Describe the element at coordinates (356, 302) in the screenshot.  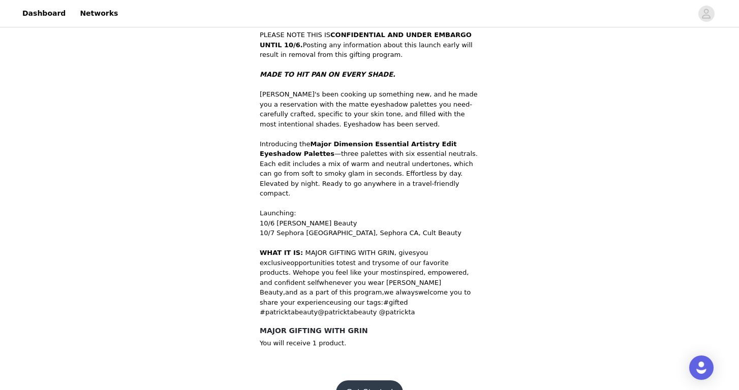
I see `span: using our tag` at that location.